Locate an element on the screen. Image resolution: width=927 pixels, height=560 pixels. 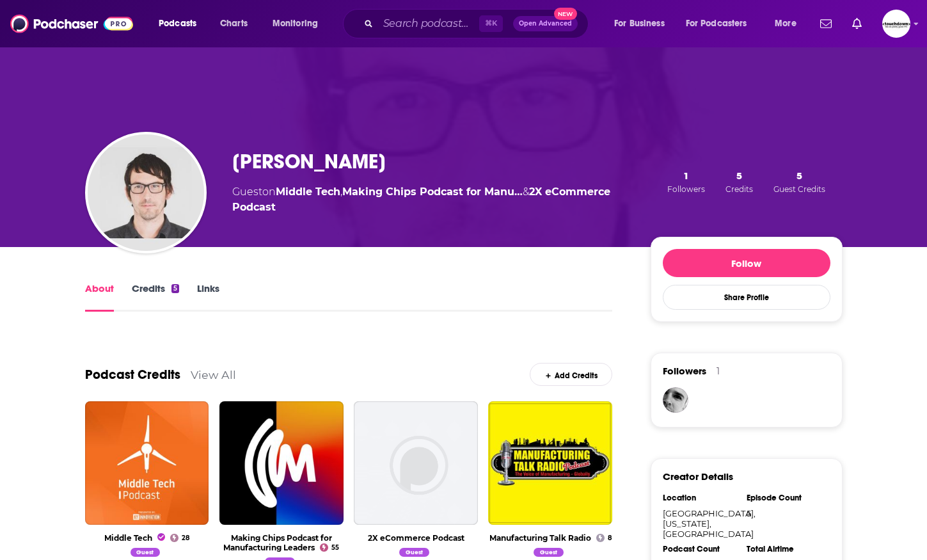
span: For Podcasters is located at coordinates (716, 24).